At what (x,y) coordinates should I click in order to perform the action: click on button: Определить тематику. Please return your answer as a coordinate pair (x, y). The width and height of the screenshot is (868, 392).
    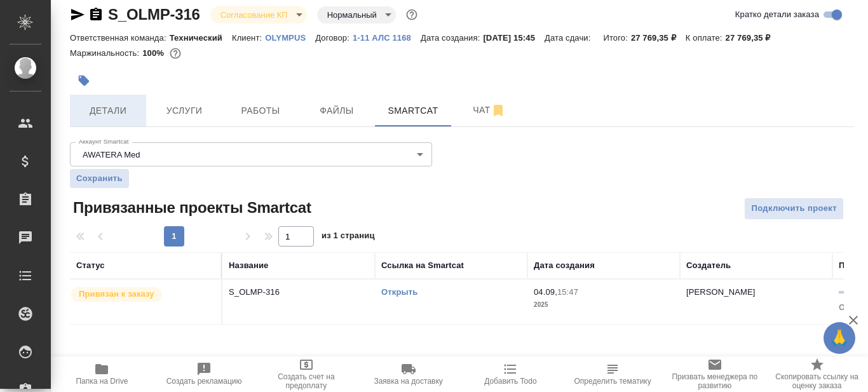
    Looking at the image, I should click on (612, 374).